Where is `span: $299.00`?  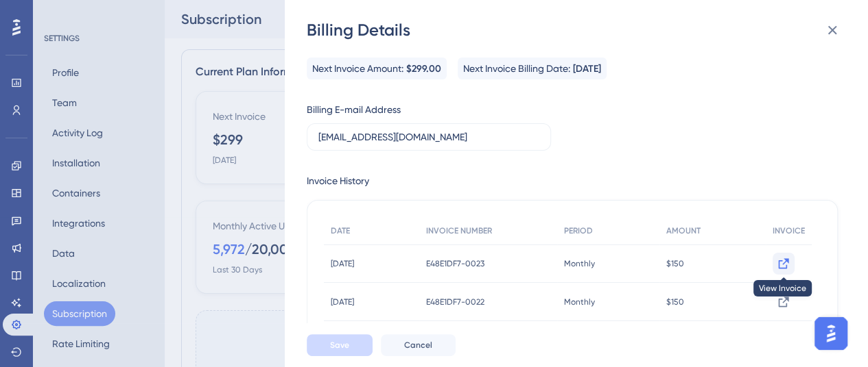
span: $299.00 is located at coordinates (424, 69).